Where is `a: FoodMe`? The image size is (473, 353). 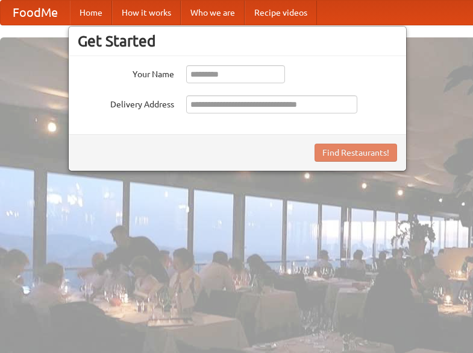 a: FoodMe is located at coordinates (35, 13).